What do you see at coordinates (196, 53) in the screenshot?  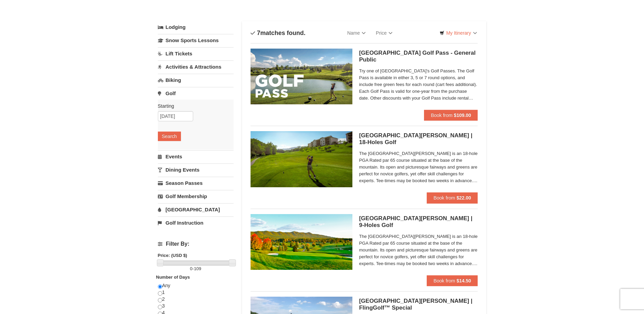 I see `a: Lift Tickets` at bounding box center [196, 53].